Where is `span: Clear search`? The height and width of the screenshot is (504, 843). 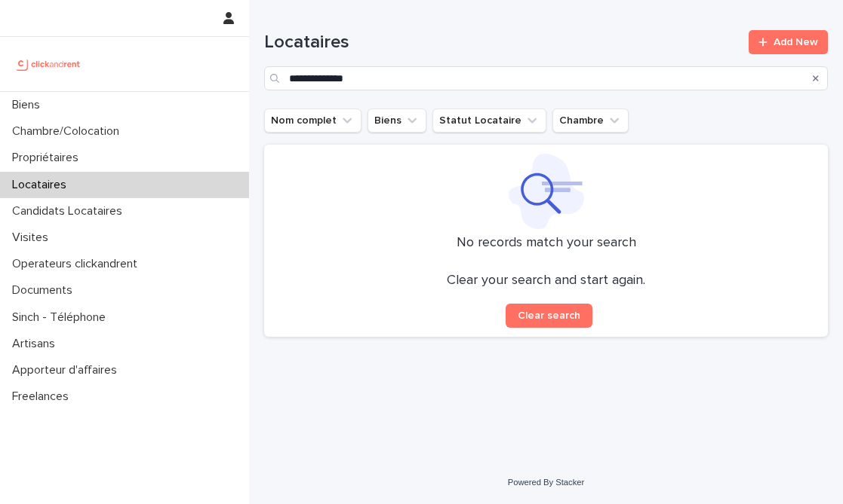 span: Clear search is located at coordinates (548, 316).